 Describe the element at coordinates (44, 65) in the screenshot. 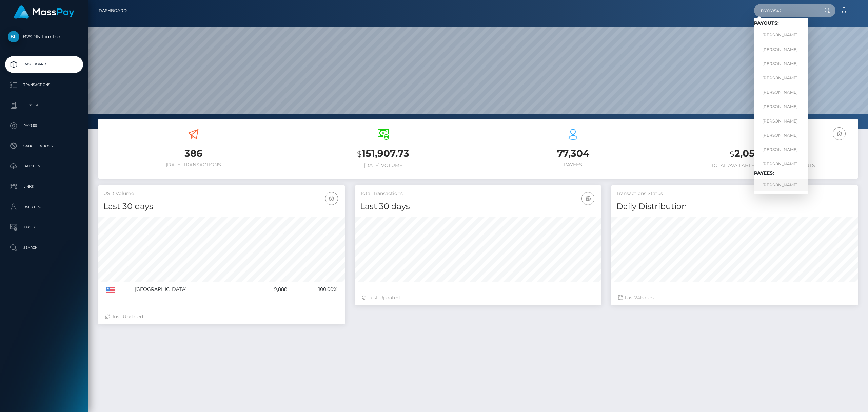

I see `p: Dashboard` at that location.